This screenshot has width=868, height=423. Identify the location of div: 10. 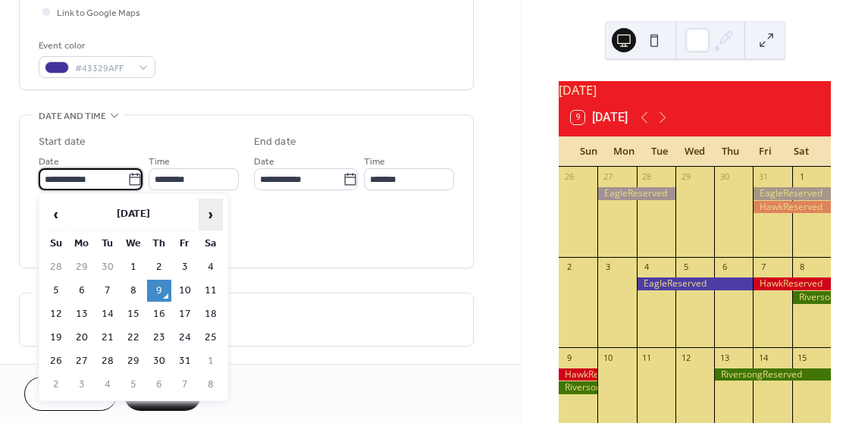
(608, 357).